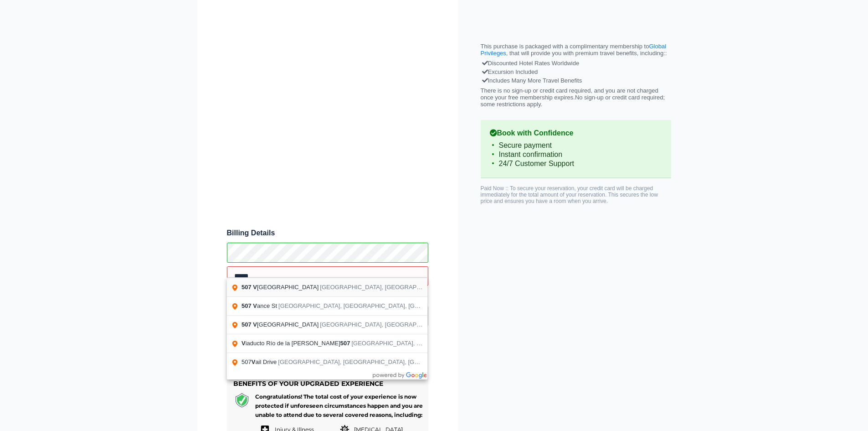 The width and height of the screenshot is (868, 431). Describe the element at coordinates (576, 63) in the screenshot. I see `div: Discounted Hotel Rates Worldwide` at that location.